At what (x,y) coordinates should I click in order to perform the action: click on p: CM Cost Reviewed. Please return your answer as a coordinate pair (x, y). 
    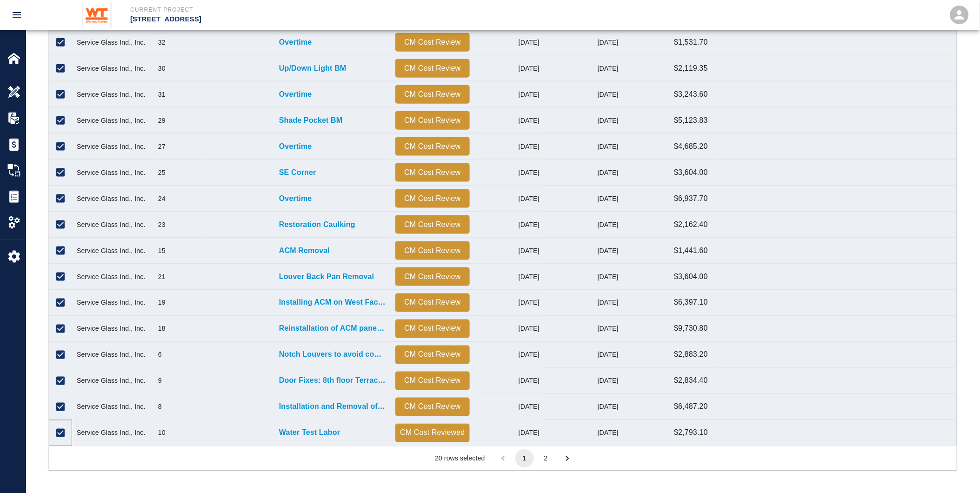
    Looking at the image, I should click on (433, 433).